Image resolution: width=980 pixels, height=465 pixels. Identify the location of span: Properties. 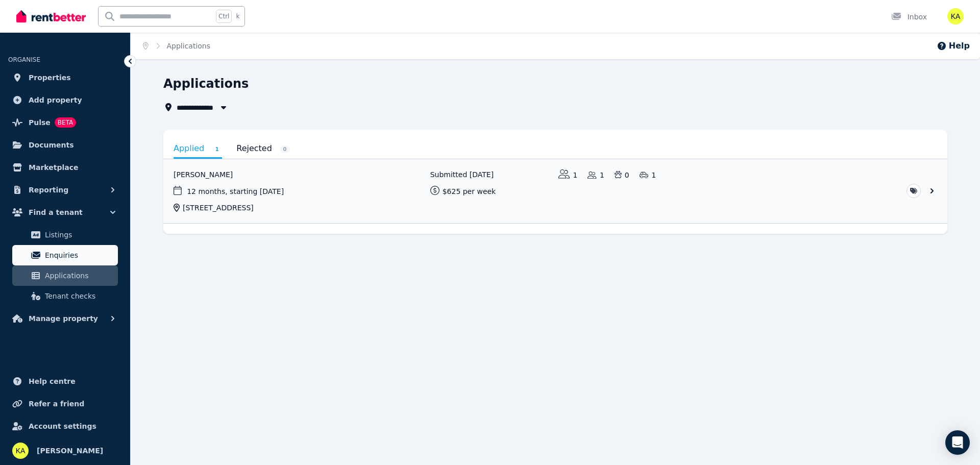
(49, 78).